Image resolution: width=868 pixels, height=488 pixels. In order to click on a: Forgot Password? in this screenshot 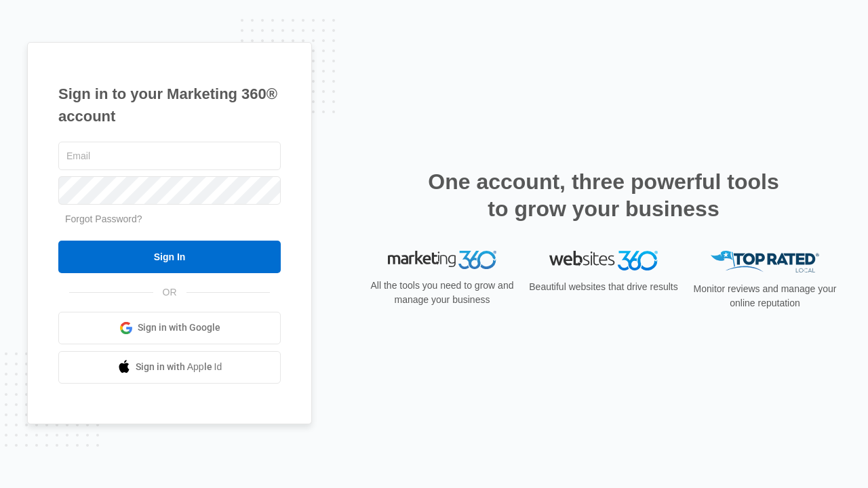, I will do `click(103, 219)`.